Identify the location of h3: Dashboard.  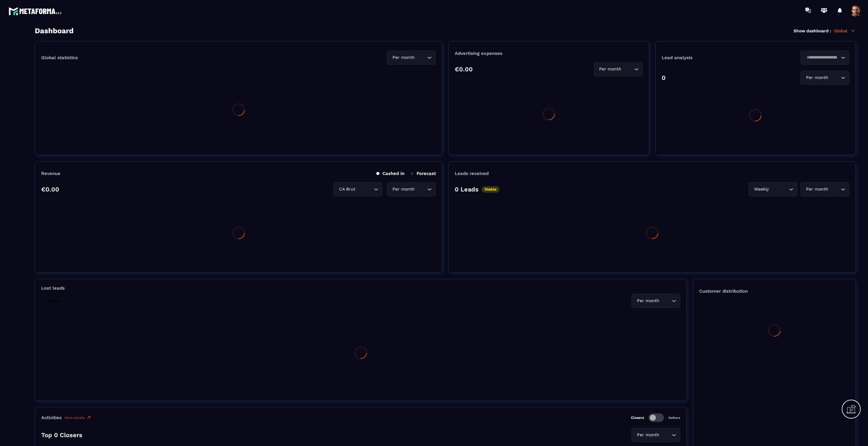
(54, 31).